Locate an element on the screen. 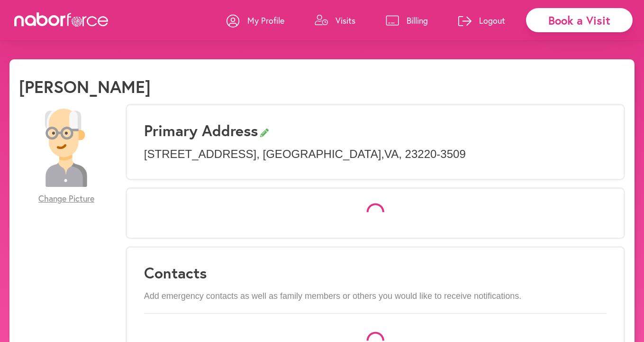 The height and width of the screenshot is (342, 644). p: Logout is located at coordinates (492, 20).